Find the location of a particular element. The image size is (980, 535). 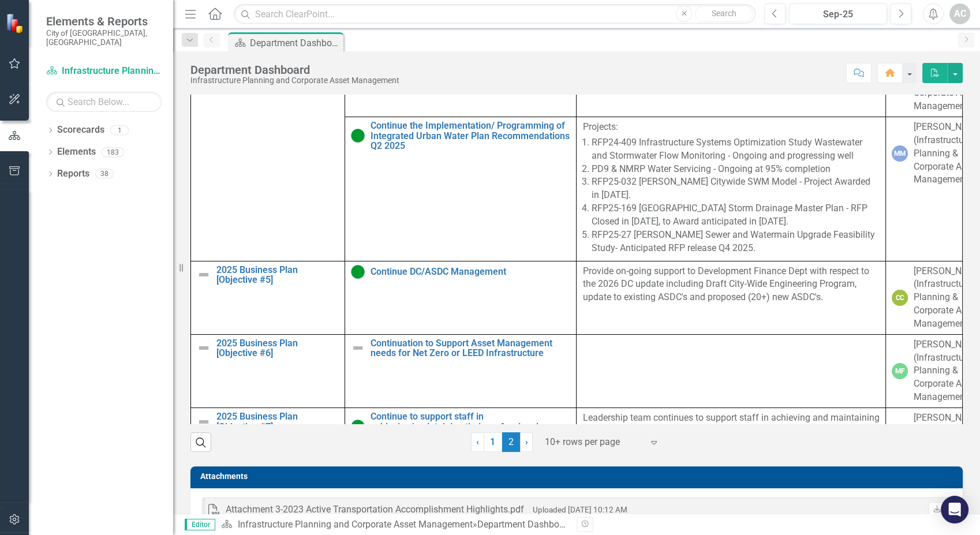

a: Continue to support staff in achieving/maintaining their professional designation is located at coordinates (471, 426).